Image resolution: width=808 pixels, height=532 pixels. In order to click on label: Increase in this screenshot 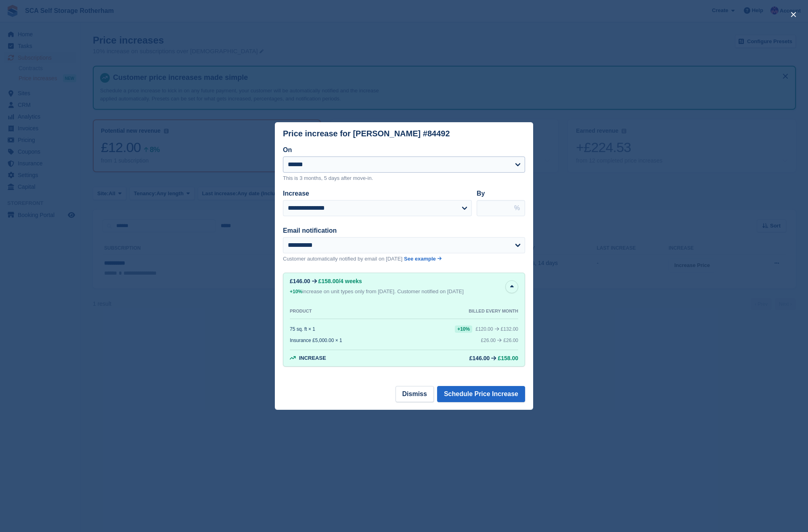, I will do `click(296, 194)`.